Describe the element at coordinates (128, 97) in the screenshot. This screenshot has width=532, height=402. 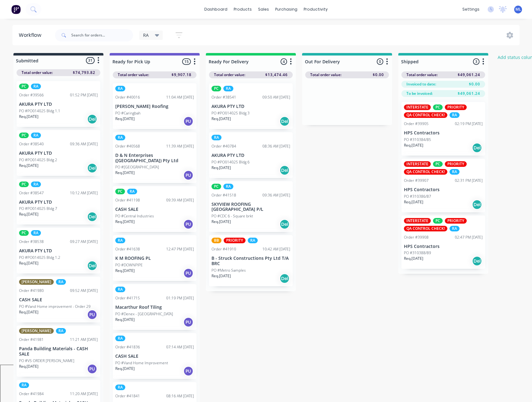
I see `div: Order #40016` at that location.